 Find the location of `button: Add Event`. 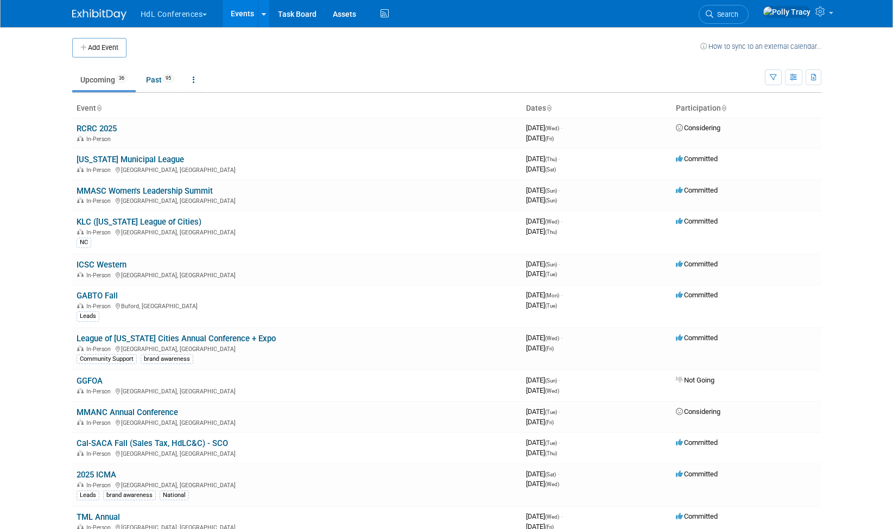

button: Add Event is located at coordinates (99, 48).